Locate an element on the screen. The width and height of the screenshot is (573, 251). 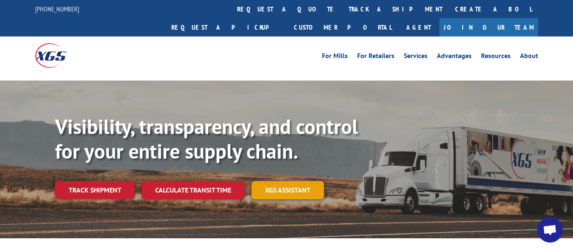
b: Visibility, transparency, and control for your entire supply chain. is located at coordinates (207, 139).